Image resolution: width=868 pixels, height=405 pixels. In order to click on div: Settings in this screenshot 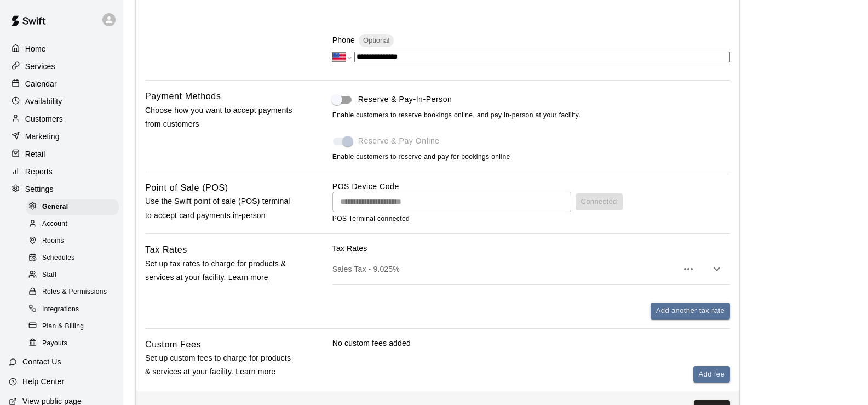, I will do `click(61, 189)`.